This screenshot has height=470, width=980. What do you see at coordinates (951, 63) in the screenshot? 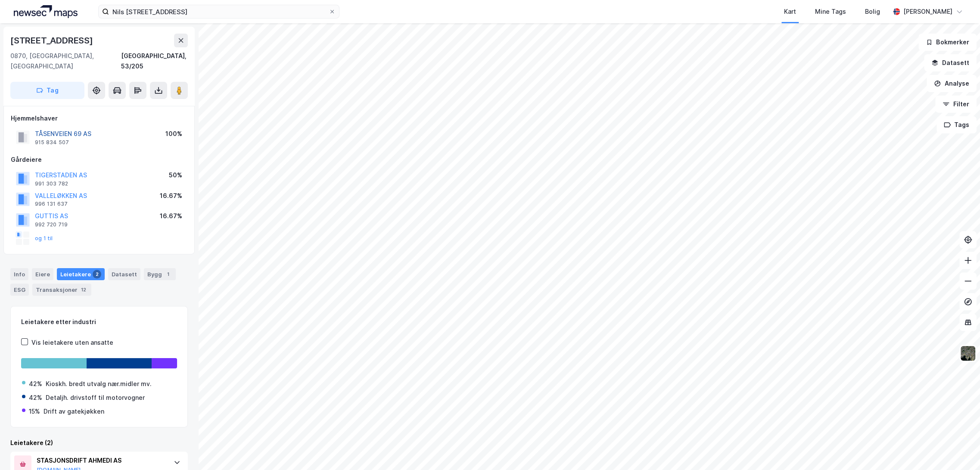
I see `button: Datasett` at bounding box center [951, 63].